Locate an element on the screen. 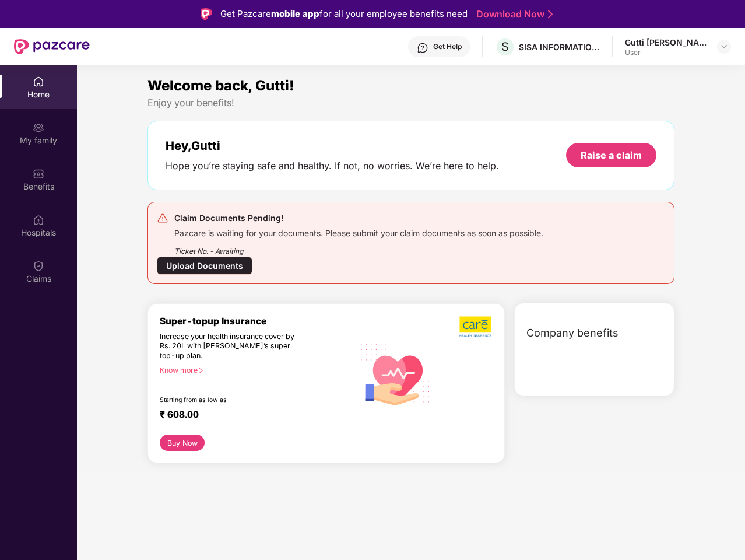  div: Pazcare is waiting for your documents. Please submit your claim documents as soon as possible. is located at coordinates (358, 231).